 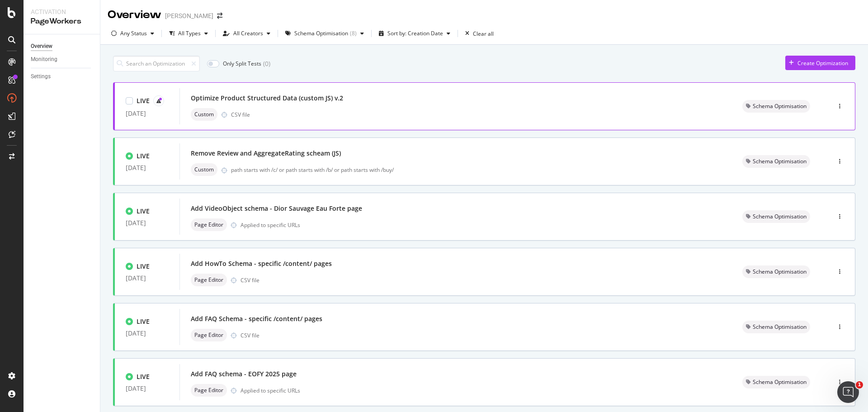 I want to click on div: All Creators, so click(x=248, y=33).